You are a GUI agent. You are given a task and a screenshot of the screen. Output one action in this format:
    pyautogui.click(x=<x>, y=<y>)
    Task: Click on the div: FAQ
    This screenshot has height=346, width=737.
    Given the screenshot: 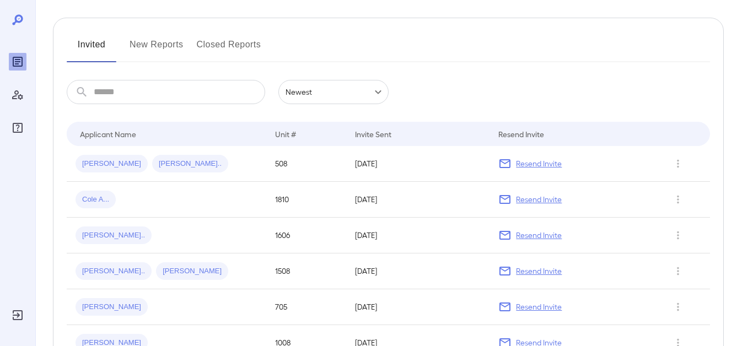 What is the action you would take?
    pyautogui.click(x=18, y=128)
    